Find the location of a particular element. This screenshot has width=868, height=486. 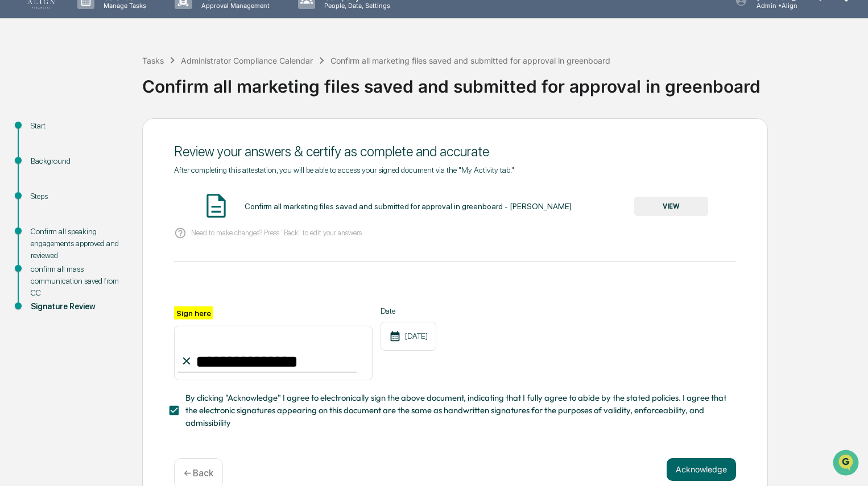

div: Review your answers & certify as complete and accurate is located at coordinates (455, 151).